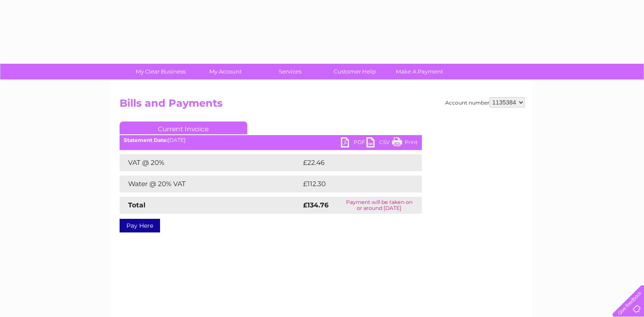  Describe the element at coordinates (140, 226) in the screenshot. I see `a: Pay Here` at that location.